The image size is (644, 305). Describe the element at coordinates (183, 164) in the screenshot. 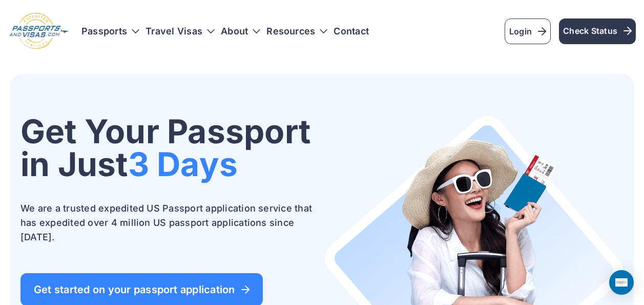

I see `span: 3 Days` at that location.